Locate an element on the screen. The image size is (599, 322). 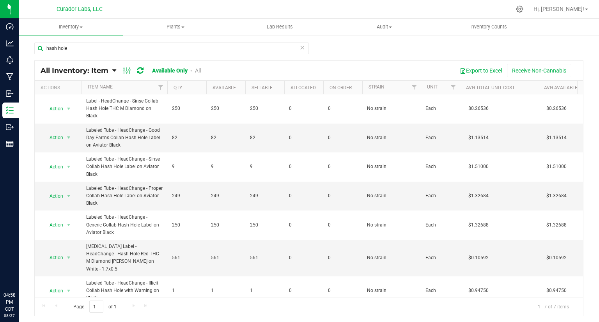
a: Unit is located at coordinates (432, 87).